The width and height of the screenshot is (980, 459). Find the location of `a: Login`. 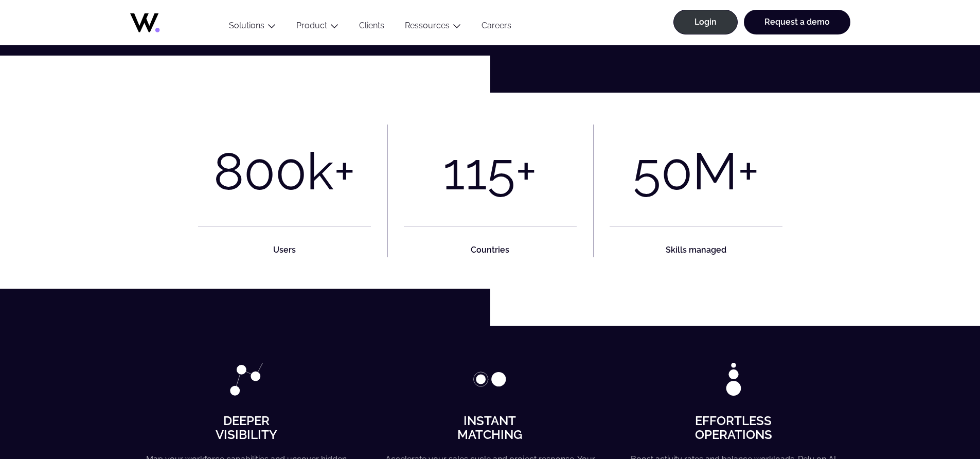

a: Login is located at coordinates (705, 22).